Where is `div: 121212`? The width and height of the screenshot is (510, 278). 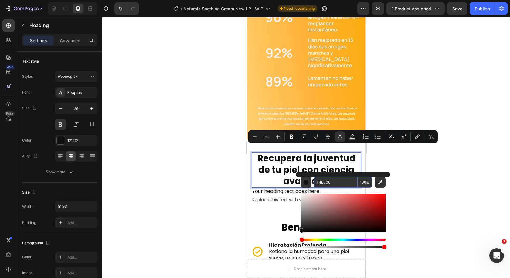
div: 121212 is located at coordinates (82, 141).